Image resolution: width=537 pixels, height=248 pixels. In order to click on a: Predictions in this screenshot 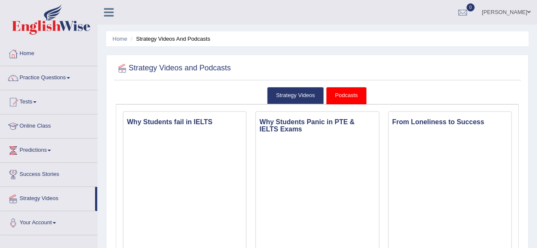, I will do `click(49, 149)`.